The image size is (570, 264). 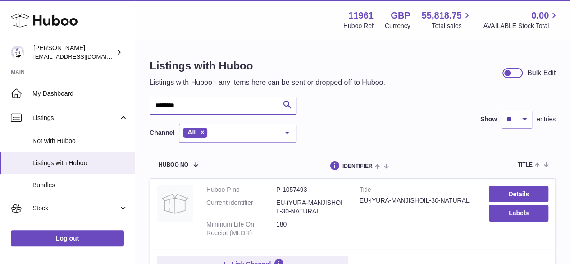 What do you see at coordinates (540, 15) in the screenshot?
I see `span: 0.00` at bounding box center [540, 15].